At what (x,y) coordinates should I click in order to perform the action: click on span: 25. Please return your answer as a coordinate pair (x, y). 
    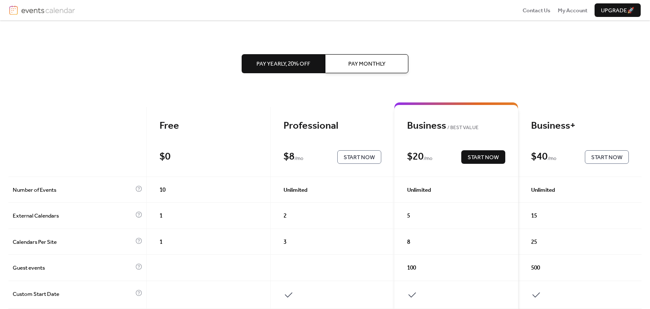
    Looking at the image, I should click on (534, 242).